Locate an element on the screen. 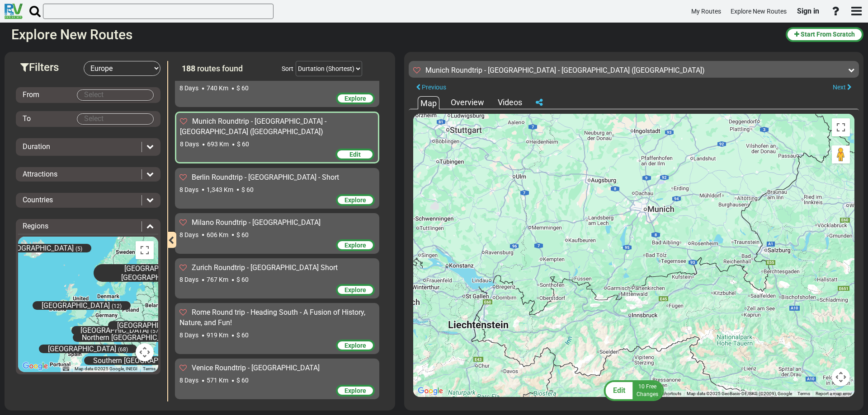 This screenshot has height=415, width=868. span: 188 is located at coordinates (189, 68).